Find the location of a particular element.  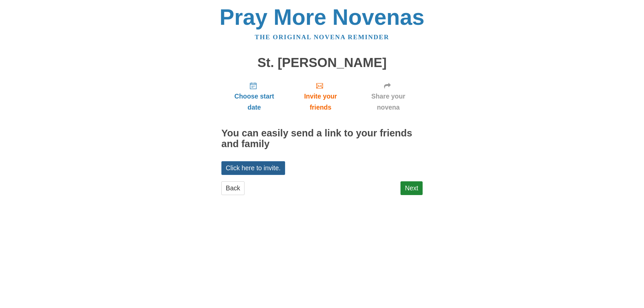

a: Invite your friends is located at coordinates (320, 96).